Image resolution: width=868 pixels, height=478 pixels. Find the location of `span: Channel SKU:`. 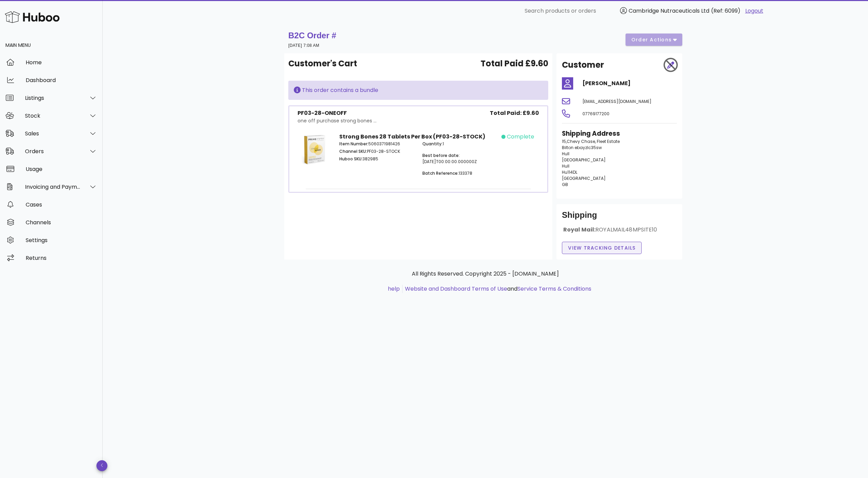

span: Channel SKU: is located at coordinates (353, 151).